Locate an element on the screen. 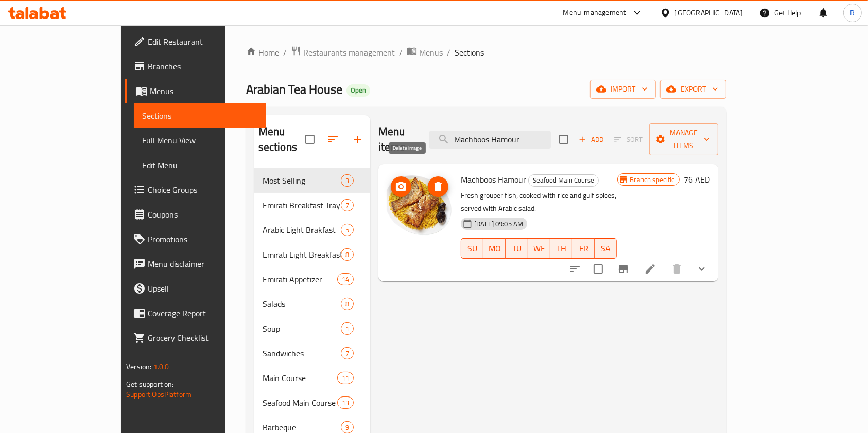  span: Select section is located at coordinates (564, 139).